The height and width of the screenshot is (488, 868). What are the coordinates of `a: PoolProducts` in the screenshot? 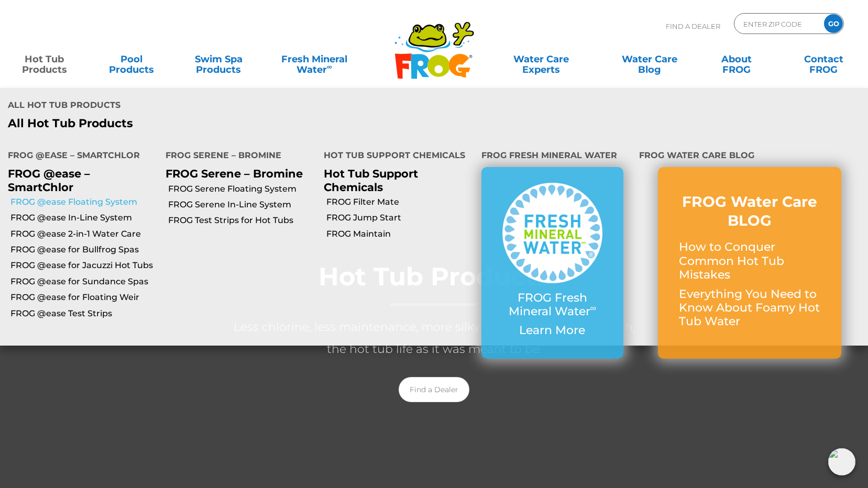 It's located at (131, 59).